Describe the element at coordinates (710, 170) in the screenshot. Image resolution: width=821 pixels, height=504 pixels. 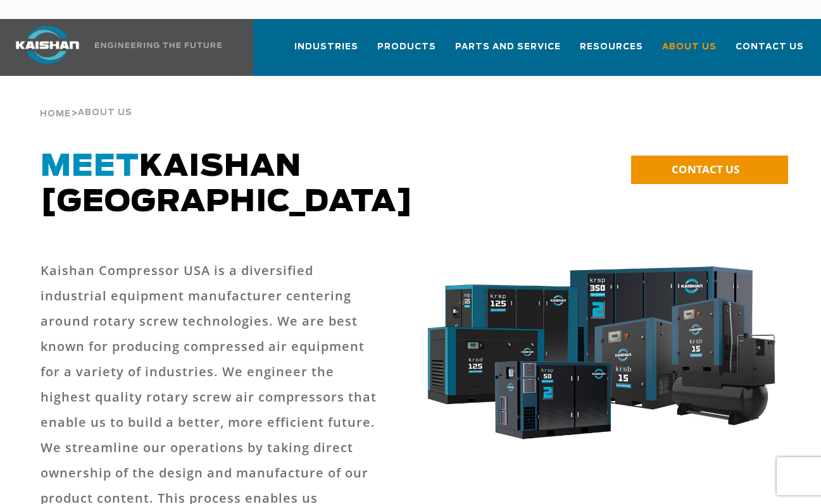
I see `a: CONTACT US` at that location.